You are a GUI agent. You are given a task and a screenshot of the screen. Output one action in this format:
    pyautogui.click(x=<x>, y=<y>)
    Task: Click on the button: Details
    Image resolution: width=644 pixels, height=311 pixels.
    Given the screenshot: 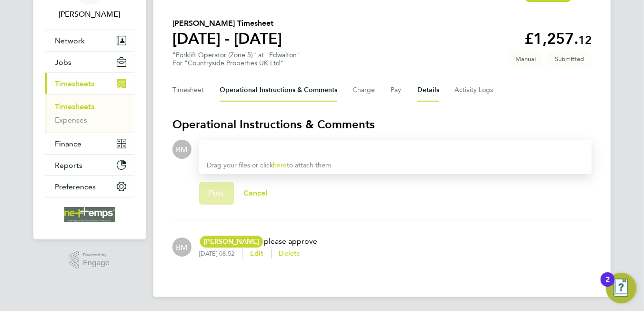 What is the action you would take?
    pyautogui.click(x=428, y=90)
    